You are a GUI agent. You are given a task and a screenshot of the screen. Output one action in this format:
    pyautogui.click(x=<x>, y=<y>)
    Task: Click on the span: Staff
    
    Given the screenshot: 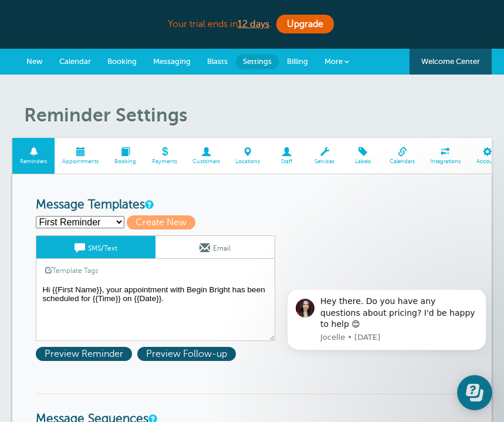 What is the action you would take?
    pyautogui.click(x=287, y=162)
    